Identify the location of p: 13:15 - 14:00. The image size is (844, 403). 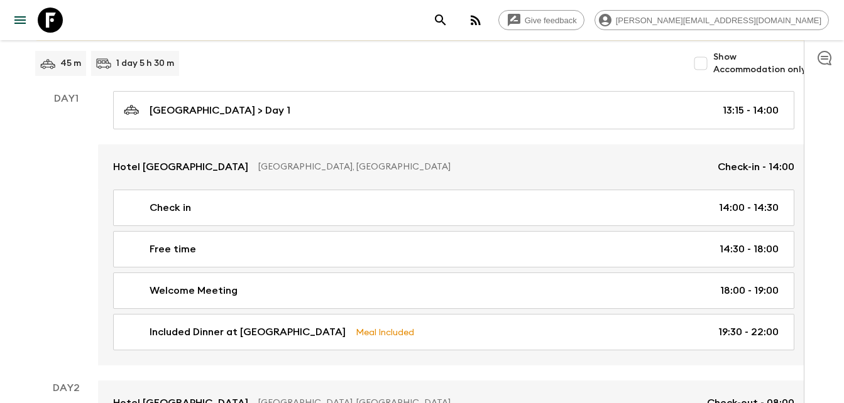
(750, 111).